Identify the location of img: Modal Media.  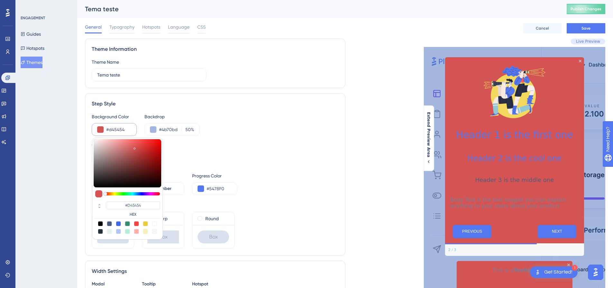
(515, 92).